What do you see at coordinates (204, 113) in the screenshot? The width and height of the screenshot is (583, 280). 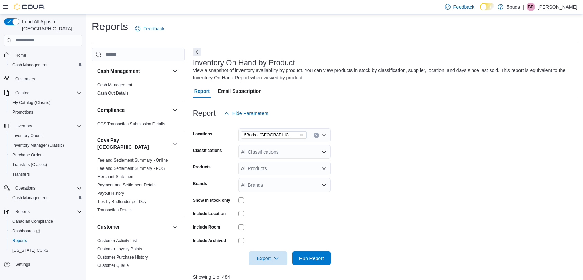 I see `h3: Report` at bounding box center [204, 113].